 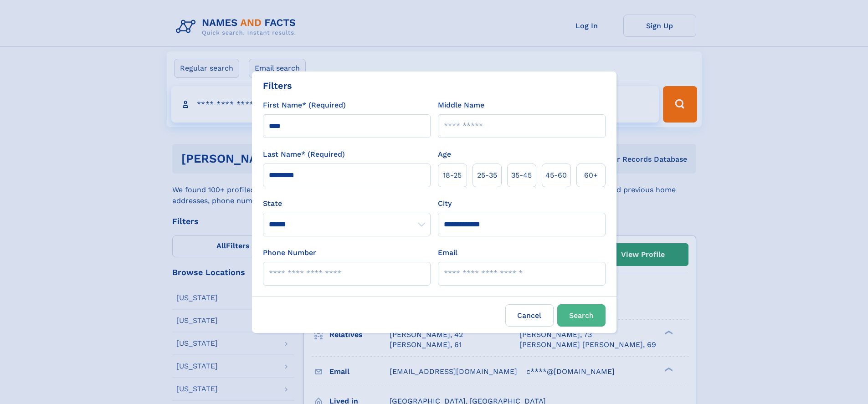 I want to click on label: Middle Name, so click(x=461, y=105).